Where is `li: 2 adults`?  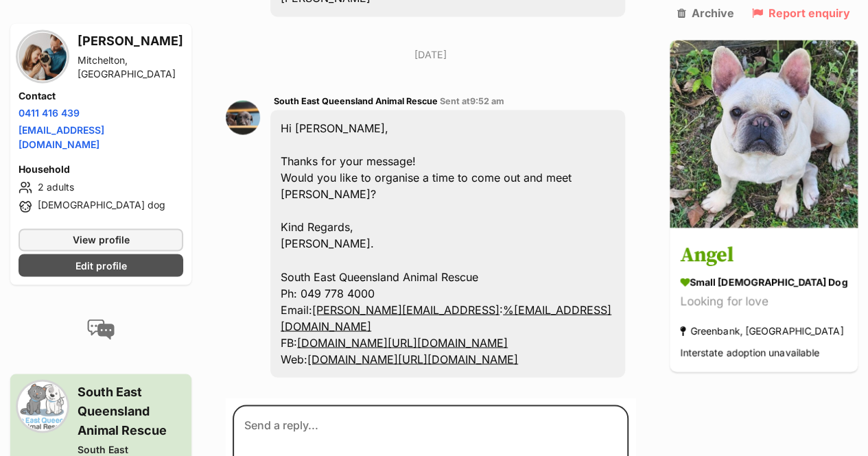
li: 2 adults is located at coordinates (100, 187).